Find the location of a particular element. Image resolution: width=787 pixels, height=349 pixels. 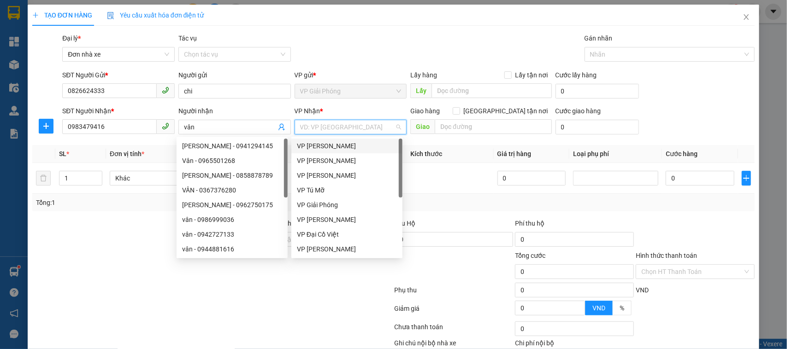

span: Khác is located at coordinates (152, 178).